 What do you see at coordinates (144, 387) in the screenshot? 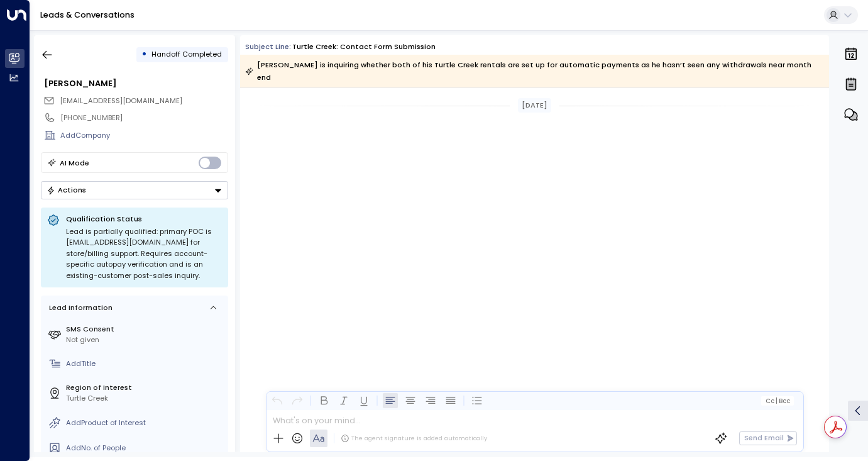
I see `label: Region of Interest` at bounding box center [144, 387].